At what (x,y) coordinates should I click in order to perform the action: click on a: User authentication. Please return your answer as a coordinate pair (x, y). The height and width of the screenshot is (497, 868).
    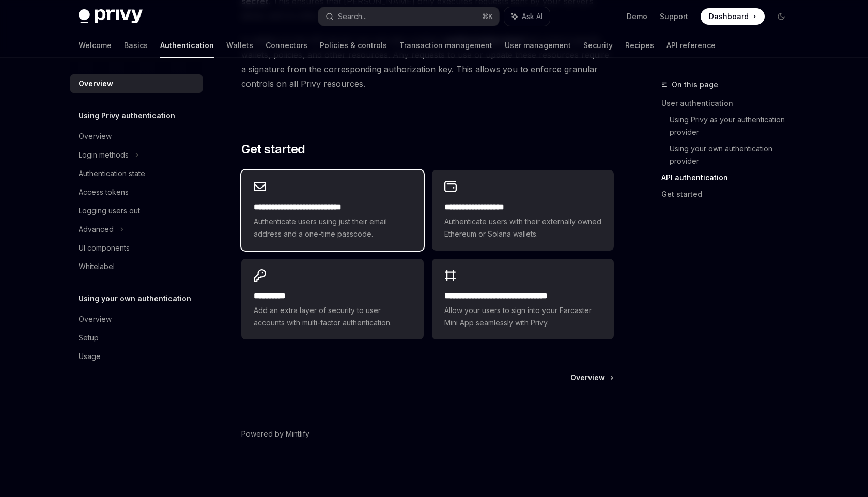
    Looking at the image, I should click on (729, 104).